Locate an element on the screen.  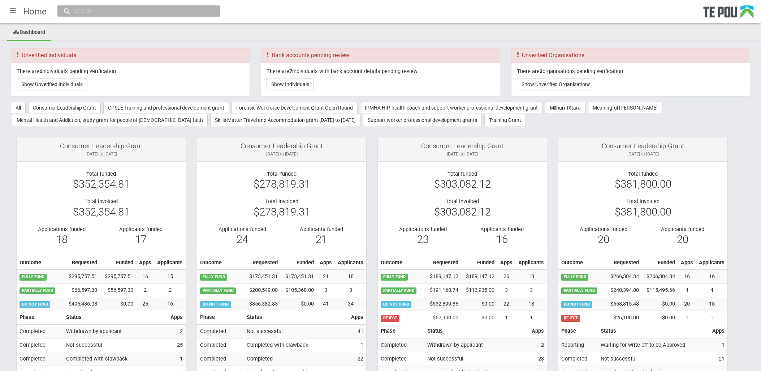
div: $278,819.31 is located at coordinates (282, 184).